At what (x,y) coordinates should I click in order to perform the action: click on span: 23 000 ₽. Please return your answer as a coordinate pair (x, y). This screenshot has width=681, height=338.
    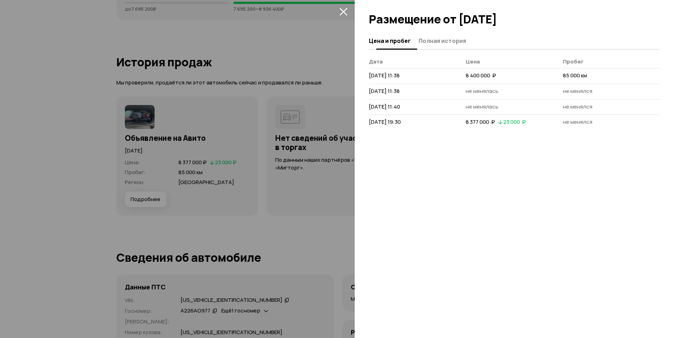
    Looking at the image, I should click on (515, 122).